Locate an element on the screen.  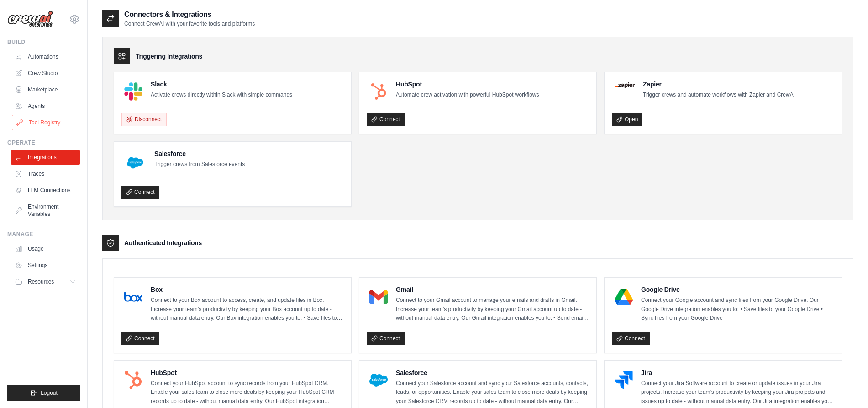
p: Connect to your Gmail account to manage your emails and drafts in Gmail. Increase your team’s pro... is located at coordinates (492, 309).